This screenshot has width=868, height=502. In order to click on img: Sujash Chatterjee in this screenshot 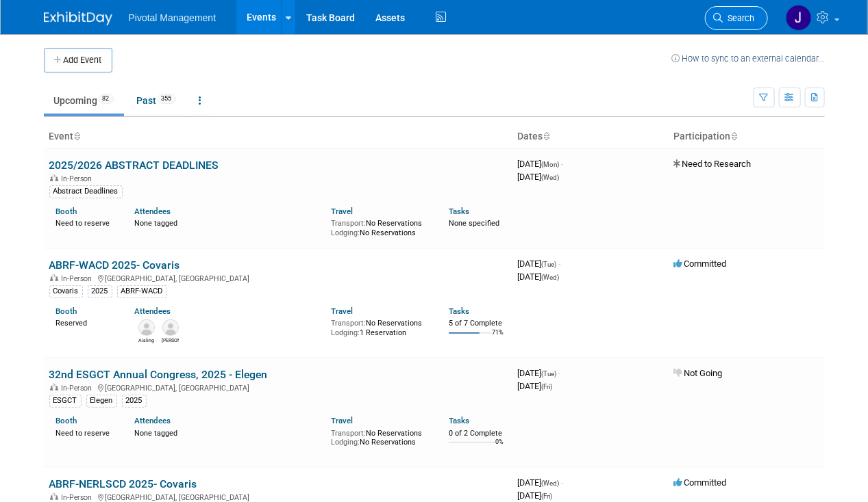, I will do `click(170, 328)`.